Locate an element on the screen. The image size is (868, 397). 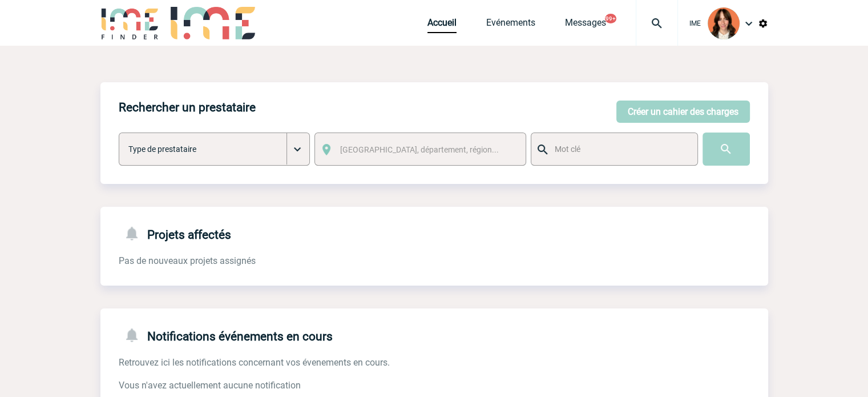
img: IME-Finder is located at coordinates (130, 23).